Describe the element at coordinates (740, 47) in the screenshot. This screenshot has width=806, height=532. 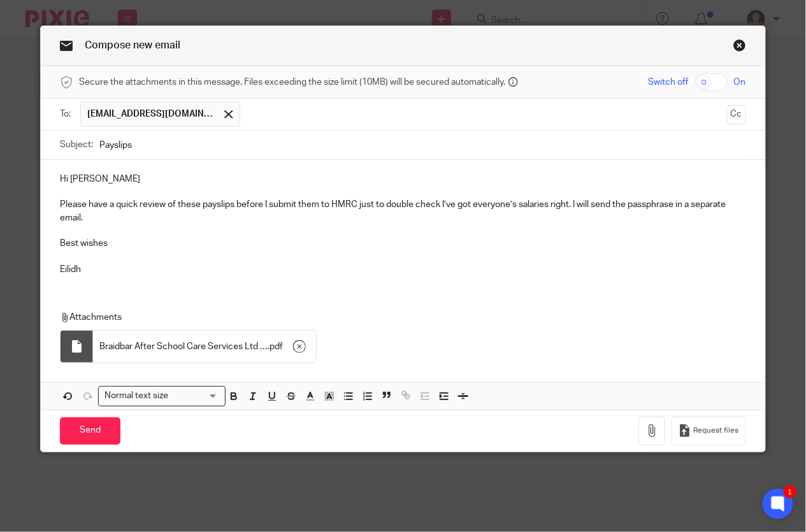
I see `a: Close this dialog window` at that location.